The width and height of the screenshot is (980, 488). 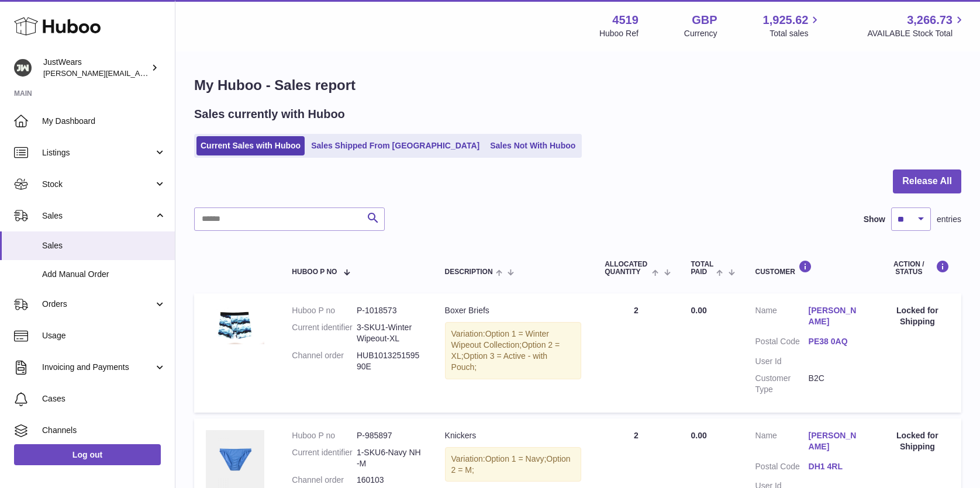 What do you see at coordinates (635, 352) in the screenshot?
I see `td: 2` at bounding box center [635, 352].